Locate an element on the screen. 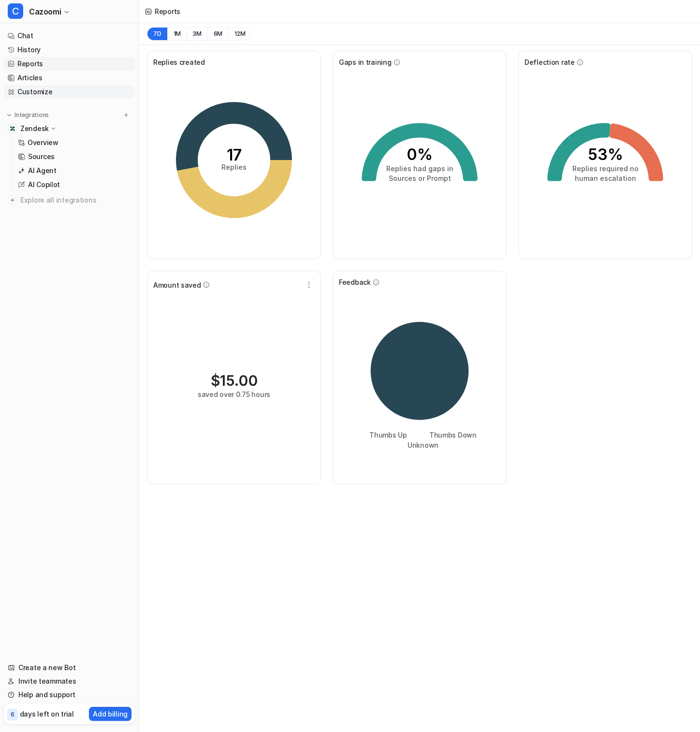 The image size is (700, 732). a: Create a new Bot is located at coordinates (69, 667).